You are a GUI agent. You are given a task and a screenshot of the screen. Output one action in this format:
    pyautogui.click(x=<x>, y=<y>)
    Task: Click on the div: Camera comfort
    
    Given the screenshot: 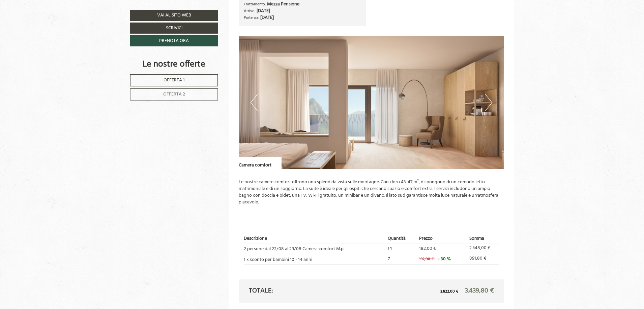 What is the action you would take?
    pyautogui.click(x=260, y=163)
    